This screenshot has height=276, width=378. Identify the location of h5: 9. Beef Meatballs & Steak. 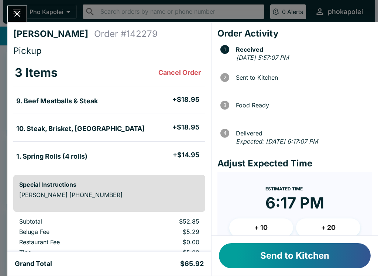
(57, 101).